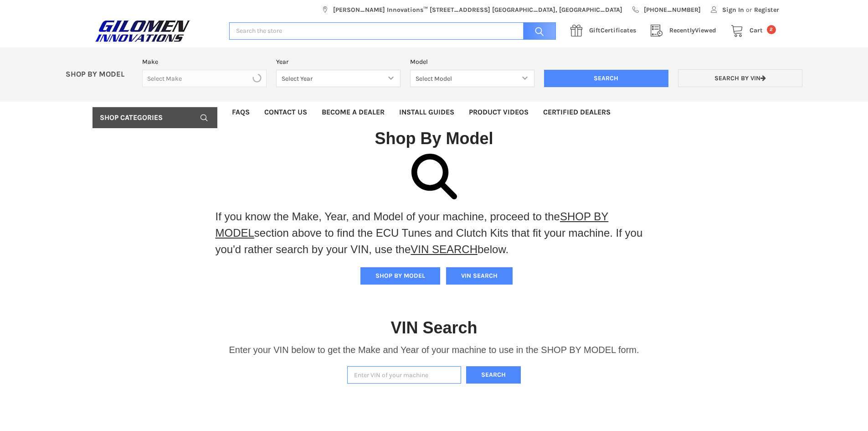 The height and width of the screenshot is (431, 868). I want to click on a: VIN SEARCH, so click(444, 249).